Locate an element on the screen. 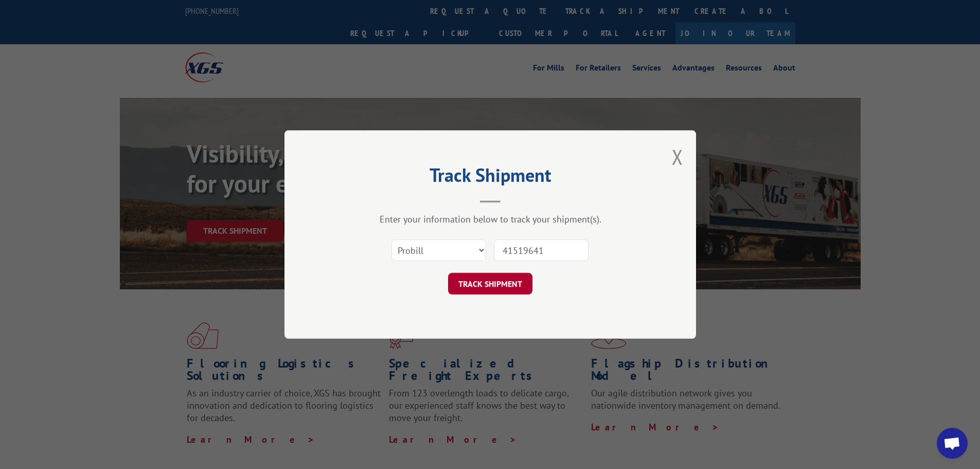 Image resolution: width=980 pixels, height=469 pixels. h2: Track Shipment is located at coordinates (490, 177).